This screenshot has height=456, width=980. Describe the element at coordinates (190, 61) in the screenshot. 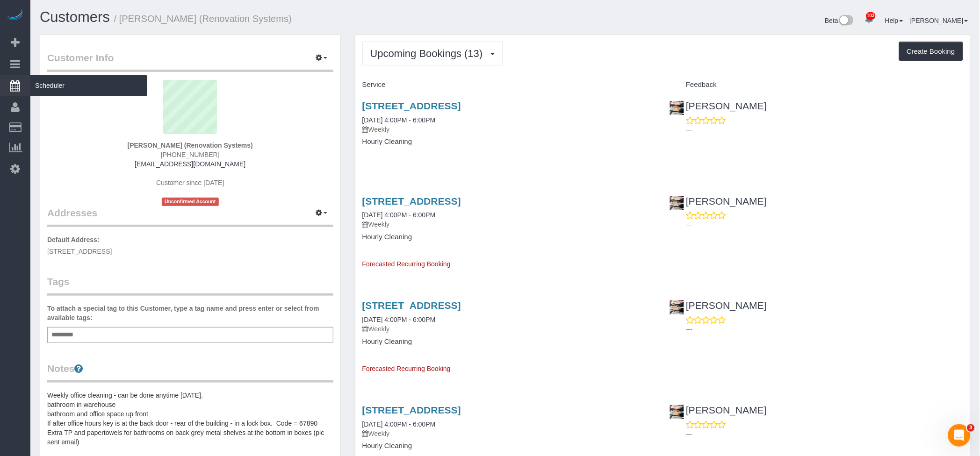

I see `legend: Customer Info` at that location.